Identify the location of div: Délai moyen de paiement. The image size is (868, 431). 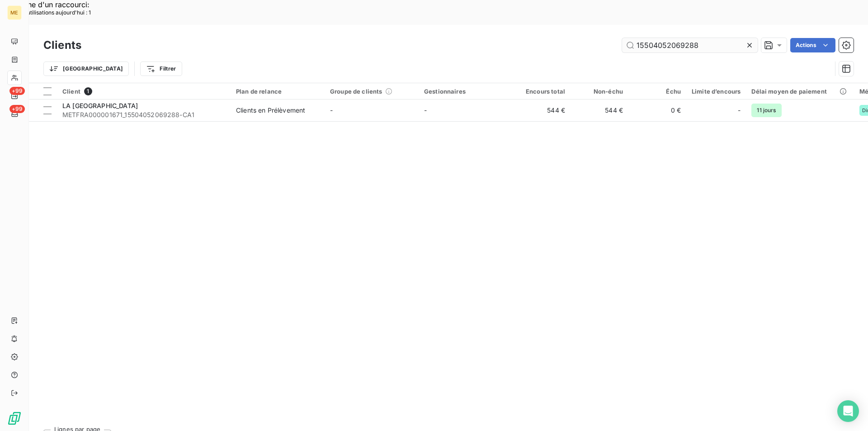
(800, 92).